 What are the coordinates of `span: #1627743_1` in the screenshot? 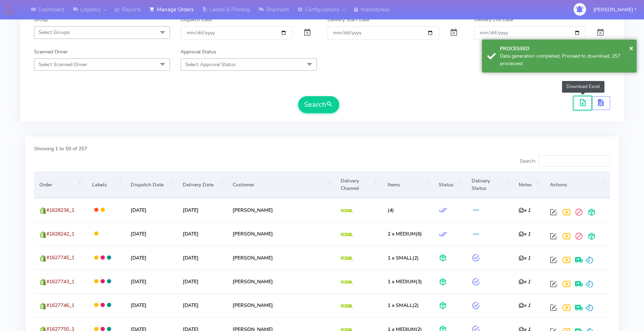 It's located at (60, 281).